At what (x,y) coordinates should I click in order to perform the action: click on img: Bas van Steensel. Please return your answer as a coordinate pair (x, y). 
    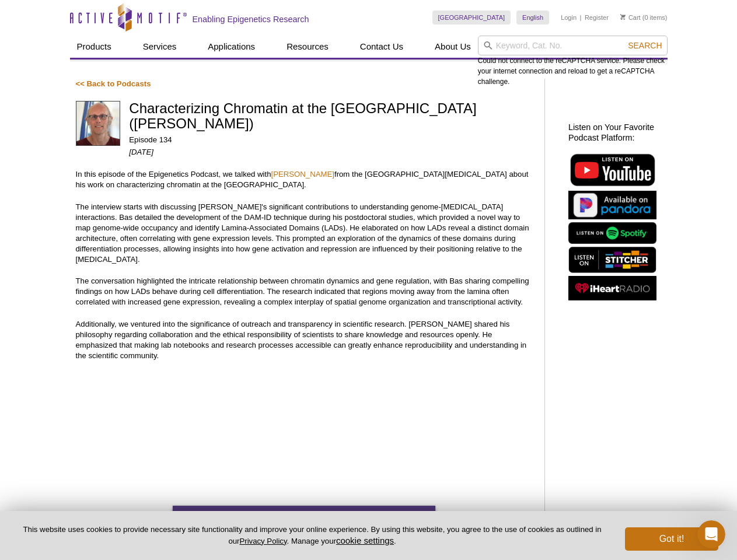
    Looking at the image, I should click on (98, 123).